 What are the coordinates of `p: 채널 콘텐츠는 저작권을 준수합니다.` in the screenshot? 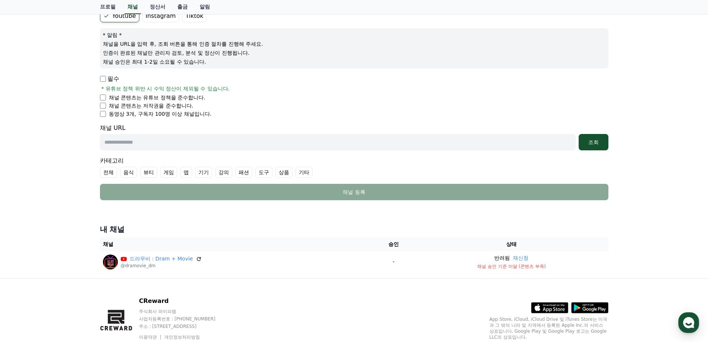 It's located at (151, 106).